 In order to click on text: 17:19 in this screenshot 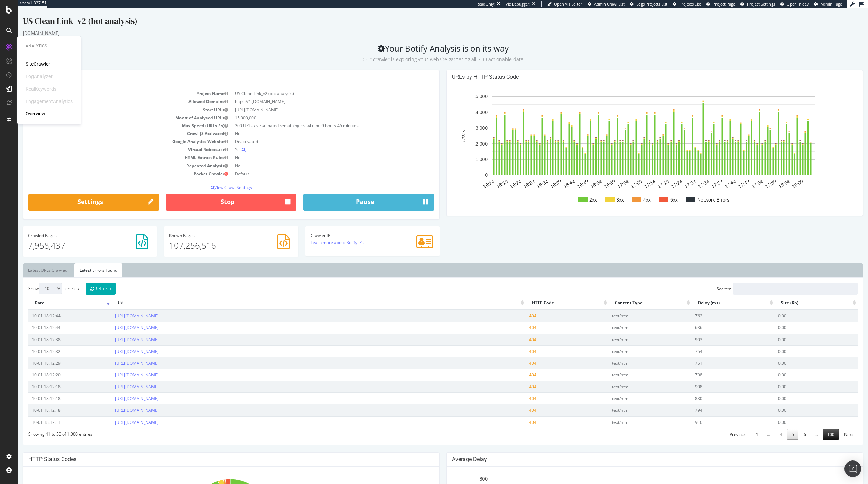, I will do `click(645, 175)`.